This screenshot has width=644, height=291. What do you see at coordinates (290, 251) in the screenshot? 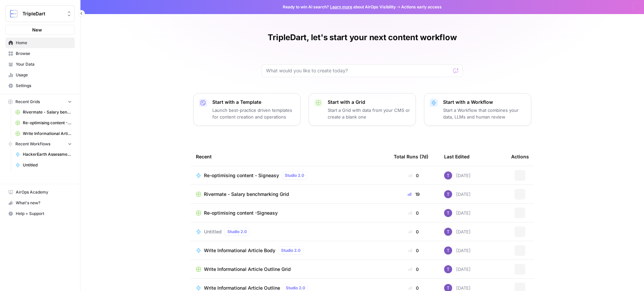
I see `a: Write Informational Article BodyStudio 2.0` at bounding box center [290, 251].